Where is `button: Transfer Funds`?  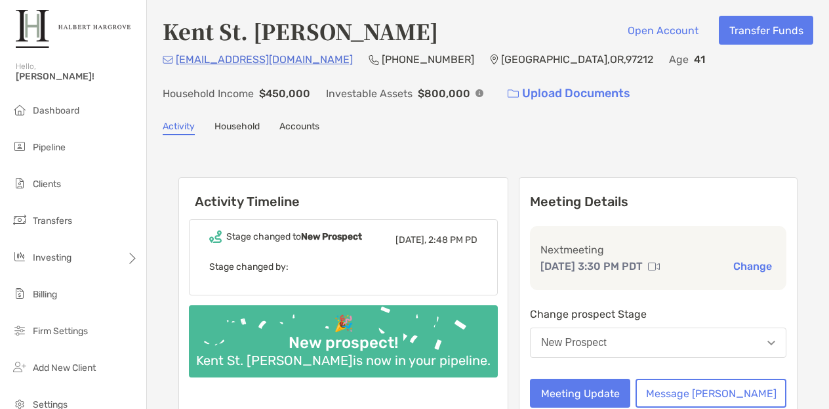
button: Transfer Funds is located at coordinates (766, 30).